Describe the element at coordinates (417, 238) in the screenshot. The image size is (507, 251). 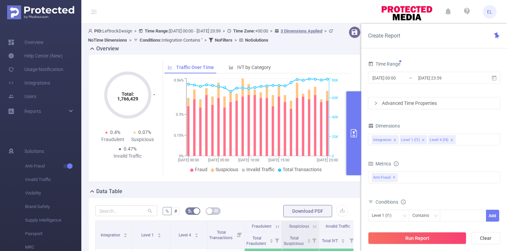
I see `button: Run Report` at that location.